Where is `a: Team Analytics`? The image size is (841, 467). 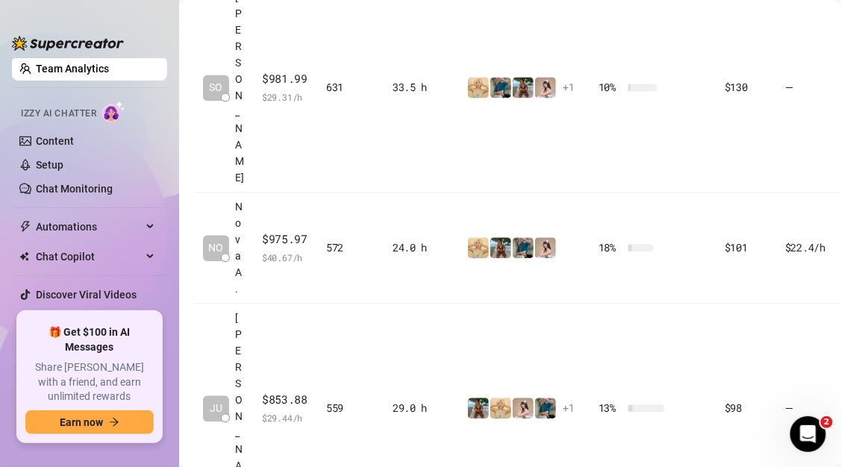
a: Team Analytics is located at coordinates (72, 69).